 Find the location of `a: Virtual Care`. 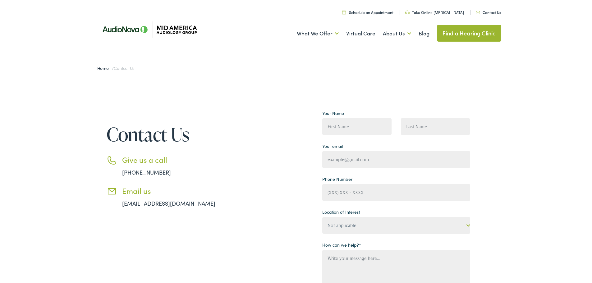

a: Virtual Care is located at coordinates (361, 34).